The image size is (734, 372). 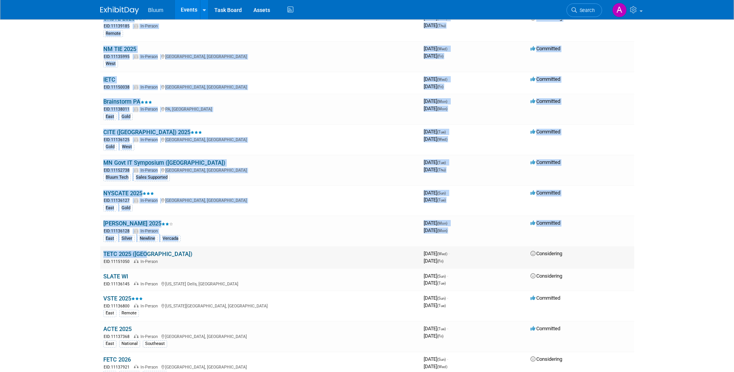 I want to click on div: Southeast, so click(x=155, y=344).